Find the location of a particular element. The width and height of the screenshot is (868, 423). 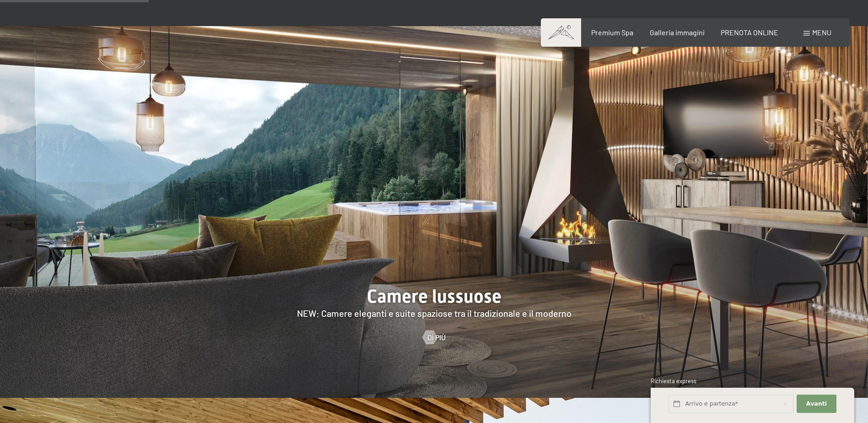

span: Galleria immagini is located at coordinates (677, 32).